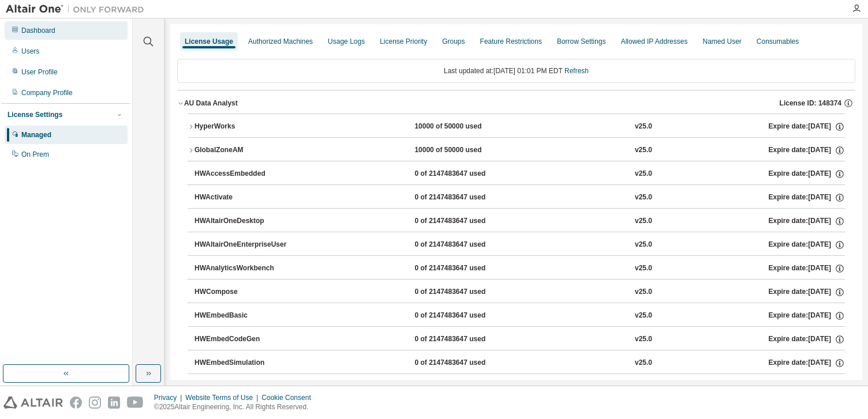  What do you see at coordinates (39, 72) in the screenshot?
I see `div: User Profile` at bounding box center [39, 72].